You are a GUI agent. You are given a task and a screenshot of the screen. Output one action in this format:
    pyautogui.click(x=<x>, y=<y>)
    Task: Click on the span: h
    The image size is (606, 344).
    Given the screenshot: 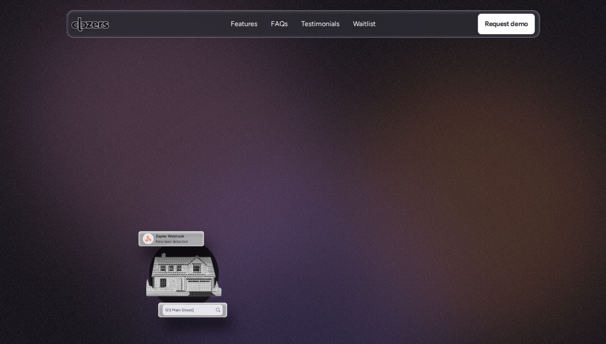 What is the action you would take?
    pyautogui.click(x=192, y=146)
    